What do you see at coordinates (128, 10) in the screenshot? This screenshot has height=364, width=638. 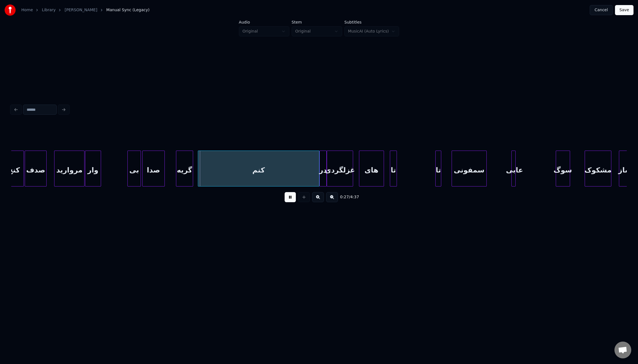 I see `span: Manual Sync (Legacy)` at bounding box center [128, 10].